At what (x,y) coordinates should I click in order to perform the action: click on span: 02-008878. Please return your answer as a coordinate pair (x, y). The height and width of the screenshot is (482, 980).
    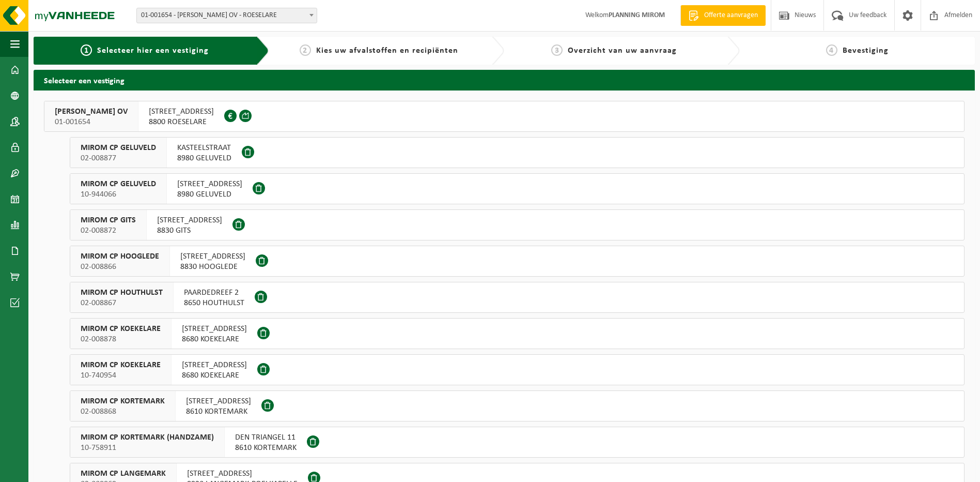
    Looking at the image, I should click on (120, 339).